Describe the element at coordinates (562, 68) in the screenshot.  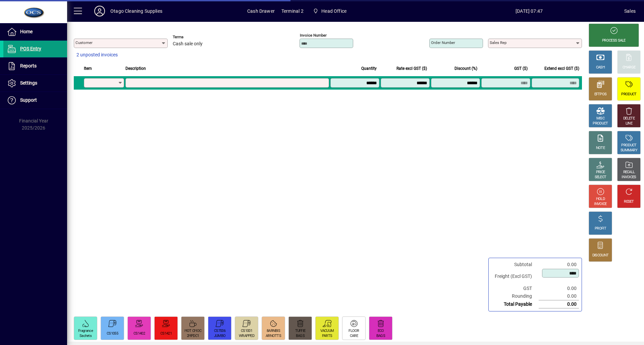
I see `span: Extend excl GST ($)` at that location.